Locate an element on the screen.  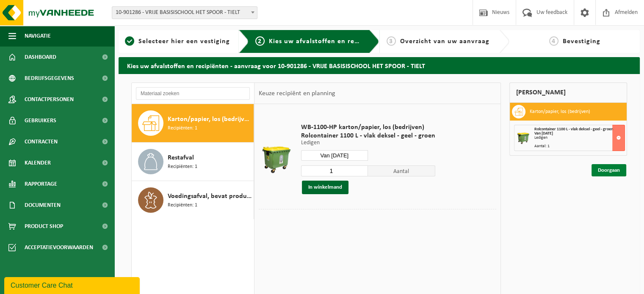
span: Documenten is located at coordinates (42, 205).